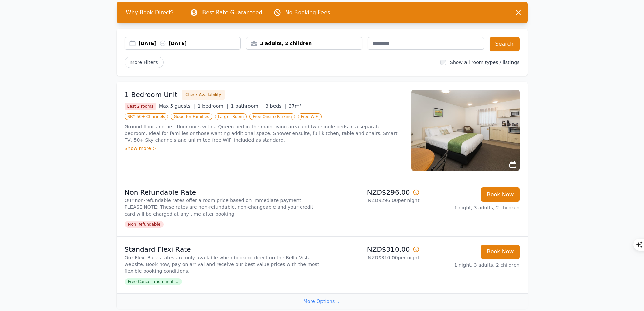  I want to click on div: More Options ..., so click(322, 301).